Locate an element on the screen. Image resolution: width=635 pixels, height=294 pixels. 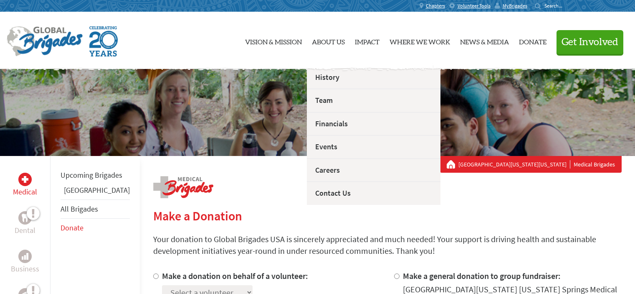
a: MedicalMedical is located at coordinates (25, 185).